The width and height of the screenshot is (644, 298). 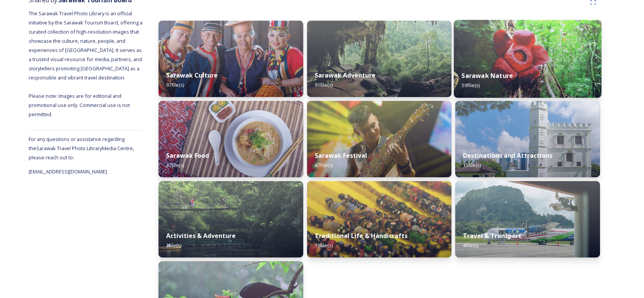 What do you see at coordinates (231, 139) in the screenshot?
I see `img: 6dba278b-01a5-4647-b279-99ea9567e0bd.jpg` at bounding box center [231, 139].